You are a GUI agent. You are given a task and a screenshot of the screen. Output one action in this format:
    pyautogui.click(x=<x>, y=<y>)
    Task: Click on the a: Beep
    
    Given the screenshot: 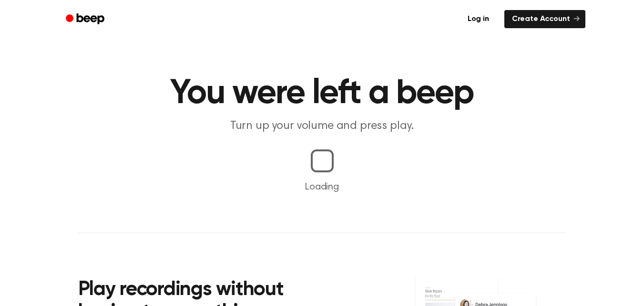 What is the action you would take?
    pyautogui.click(x=86, y=19)
    